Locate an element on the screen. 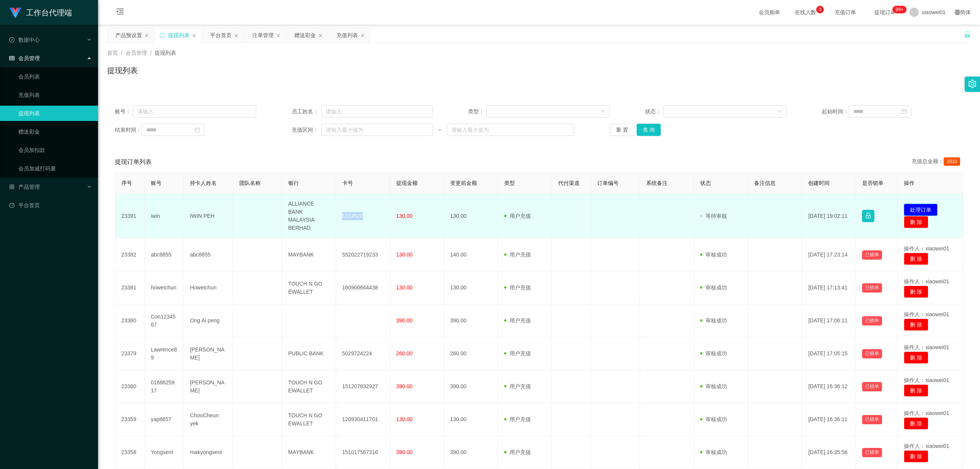 The width and height of the screenshot is (980, 469). td: 1314520 is located at coordinates (363, 216).